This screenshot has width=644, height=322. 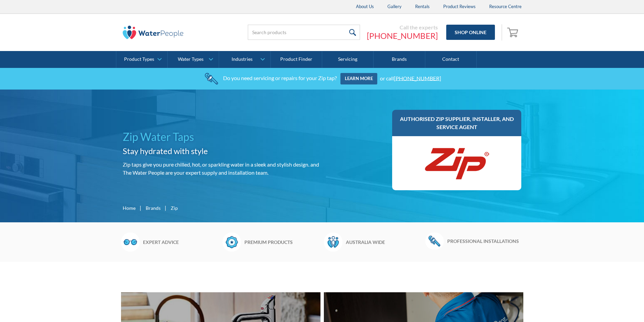 I want to click on img: Waterpeople Symbol, so click(x=333, y=242).